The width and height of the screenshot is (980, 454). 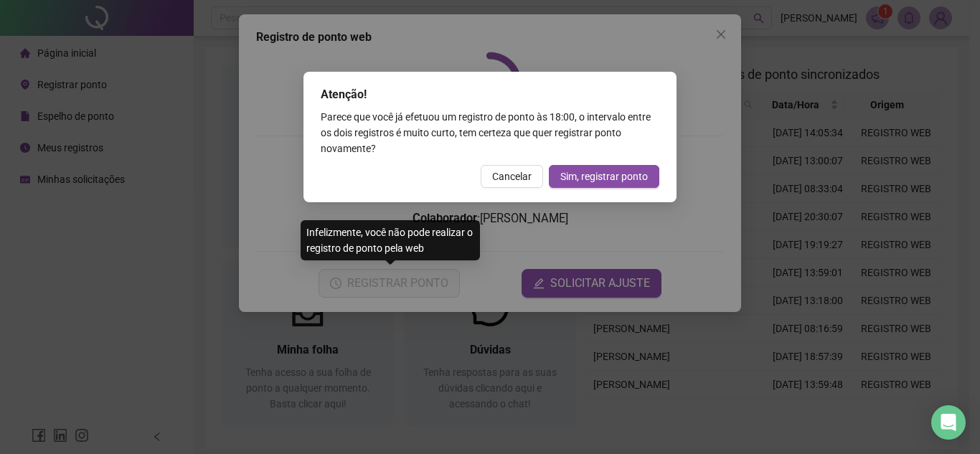 What do you see at coordinates (604, 176) in the screenshot?
I see `span: Sim, registrar ponto` at bounding box center [604, 176].